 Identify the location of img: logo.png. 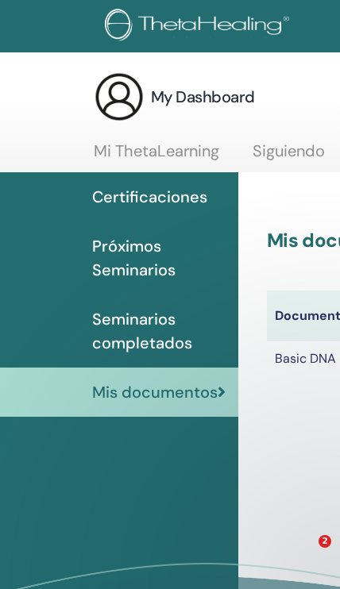
(199, 26).